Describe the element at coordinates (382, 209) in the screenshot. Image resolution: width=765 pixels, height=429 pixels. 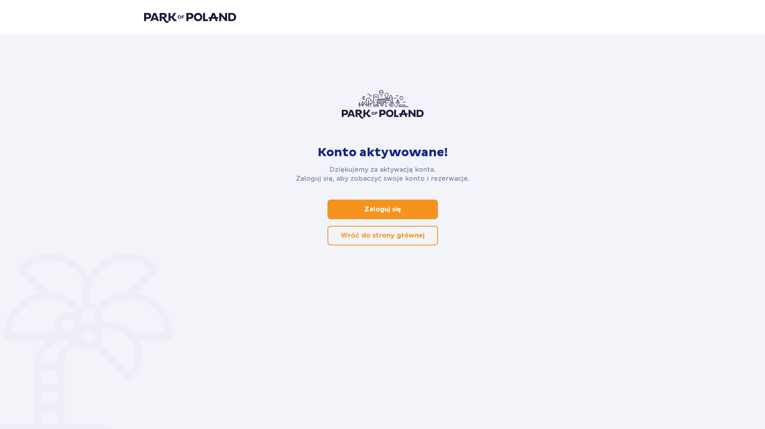
I see `a: Zaloguj się` at that location.